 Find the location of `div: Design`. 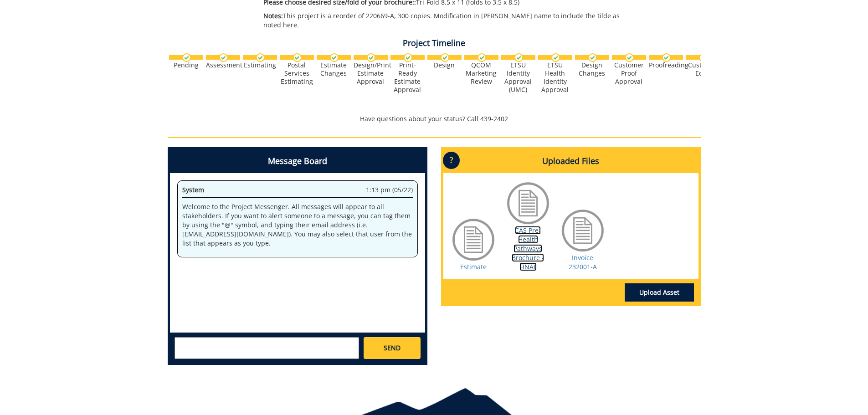

div: Design is located at coordinates (444, 65).